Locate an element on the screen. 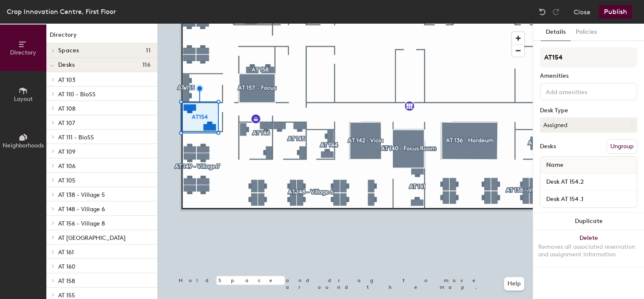 This screenshot has height=299, width=644. span: AT 108 is located at coordinates (66, 108).